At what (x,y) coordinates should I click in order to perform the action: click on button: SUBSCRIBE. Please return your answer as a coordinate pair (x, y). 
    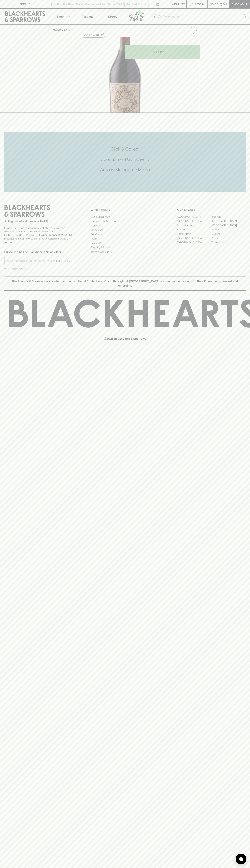
    Looking at the image, I should click on (64, 261).